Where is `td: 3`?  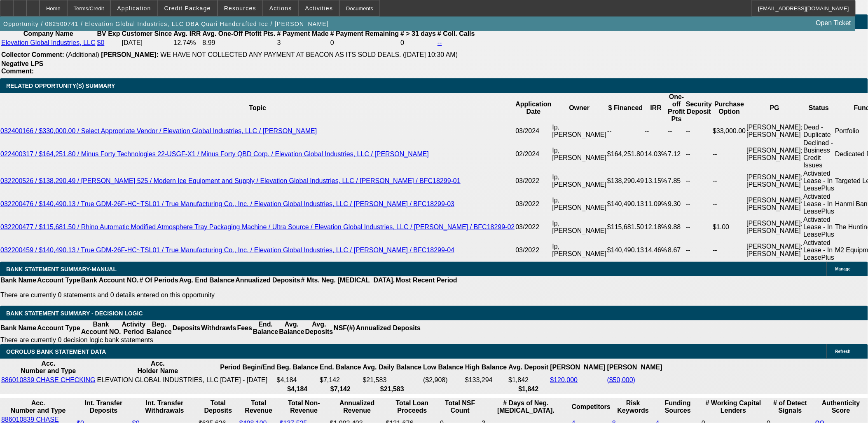
td: 3 is located at coordinates (303, 43).